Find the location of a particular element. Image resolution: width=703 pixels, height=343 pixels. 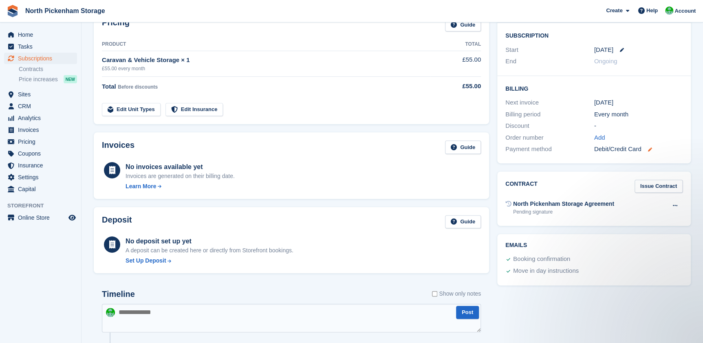

a: Edit Insurance is located at coordinates (194, 109).